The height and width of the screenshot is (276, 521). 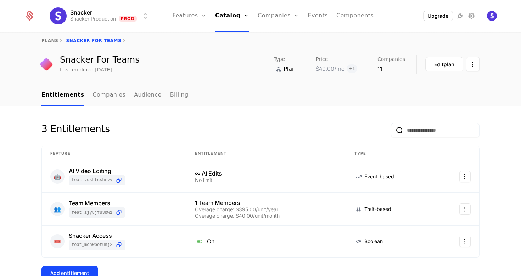 What do you see at coordinates (330, 69) in the screenshot?
I see `div: $40.00 /mo` at bounding box center [330, 69].